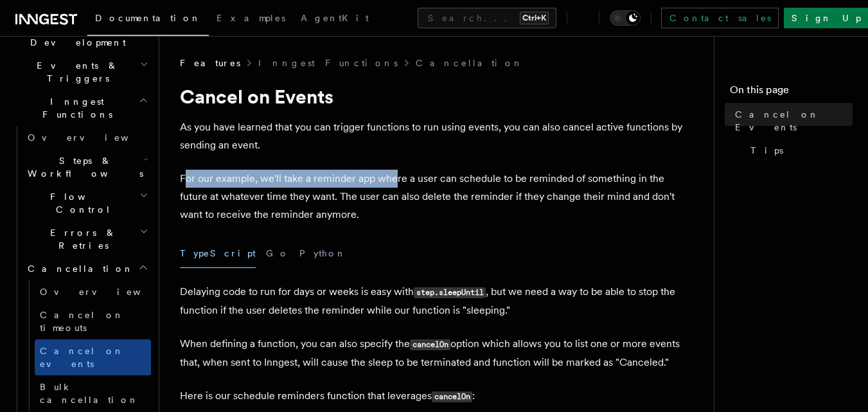 This screenshot has width=868, height=412. What do you see at coordinates (82, 357) in the screenshot?
I see `span: Cancel on events` at bounding box center [82, 357].